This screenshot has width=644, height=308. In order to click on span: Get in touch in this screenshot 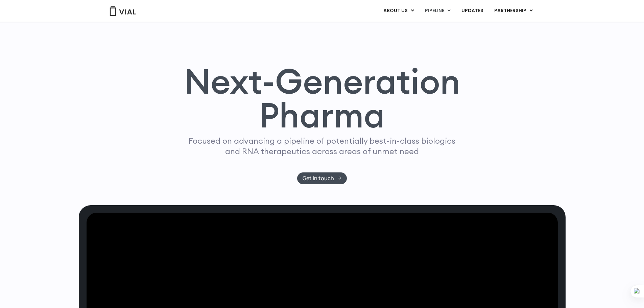, I will do `click(318, 178)`.